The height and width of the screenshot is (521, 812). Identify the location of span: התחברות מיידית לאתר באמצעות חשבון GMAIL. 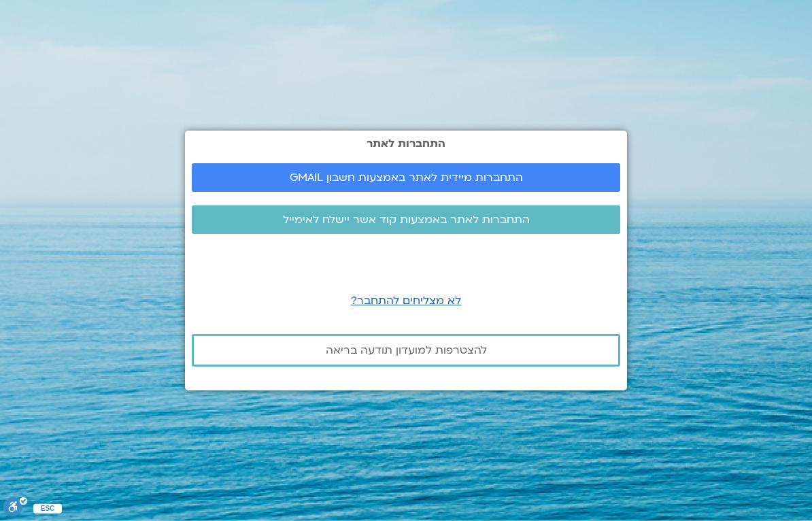
(406, 177).